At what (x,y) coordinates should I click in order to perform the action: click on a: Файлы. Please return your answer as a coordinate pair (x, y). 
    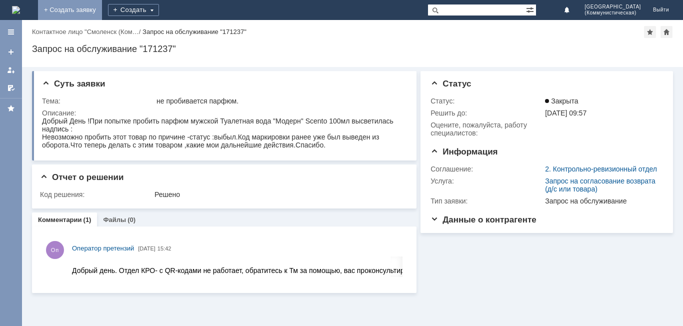
    Looking at the image, I should click on (115, 220).